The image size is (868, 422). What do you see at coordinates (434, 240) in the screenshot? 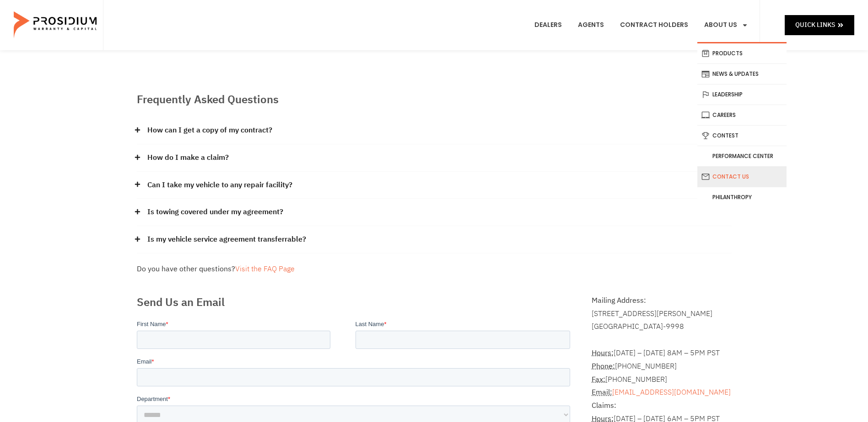
I see `div: Is my vehicle service agreement transferrable?` at bounding box center [434, 240].